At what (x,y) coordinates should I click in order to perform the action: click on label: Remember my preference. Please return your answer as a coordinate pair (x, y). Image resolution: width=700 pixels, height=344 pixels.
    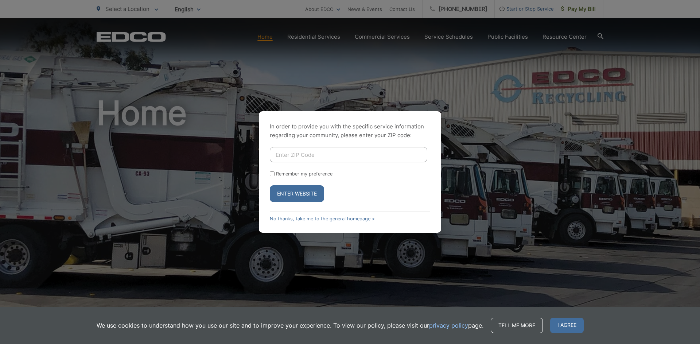
    Looking at the image, I should click on (304, 174).